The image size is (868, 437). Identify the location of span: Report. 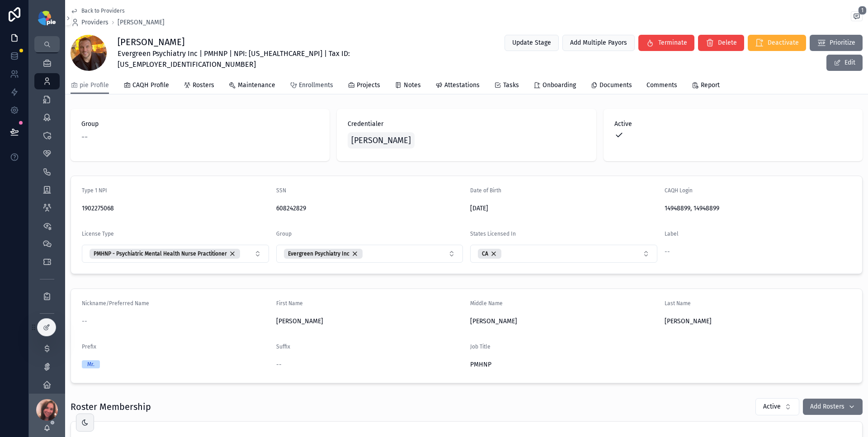
(710, 85).